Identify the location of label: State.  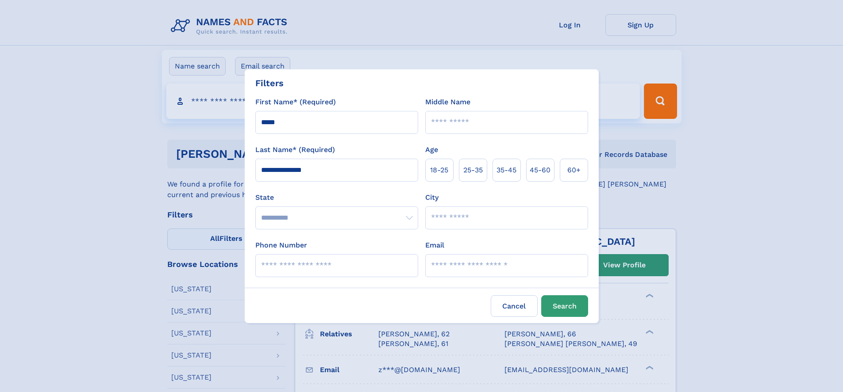
(337, 198).